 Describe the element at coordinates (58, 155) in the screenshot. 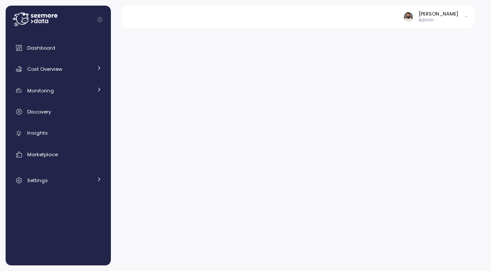

I see `a: Marketplace` at that location.